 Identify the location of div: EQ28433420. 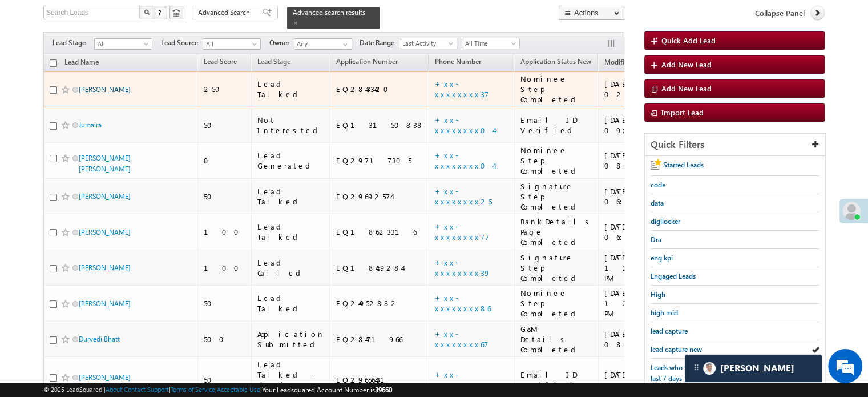
(379, 89).